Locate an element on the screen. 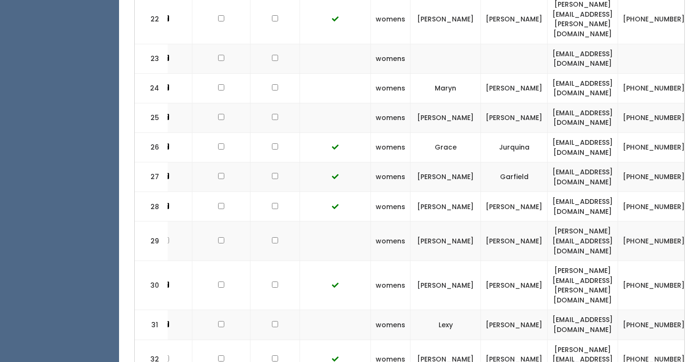 The width and height of the screenshot is (700, 362). td: 28 is located at coordinates (152, 207).